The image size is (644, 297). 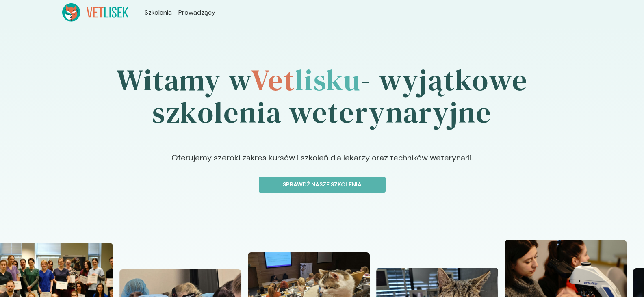 What do you see at coordinates (322, 185) in the screenshot?
I see `a: Sprawdź nasze szkolenia` at bounding box center [322, 185].